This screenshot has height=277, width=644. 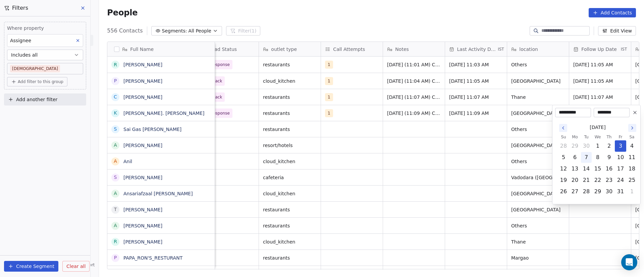 I want to click on button: Sunday, October 26th, 2025, so click(x=564, y=192).